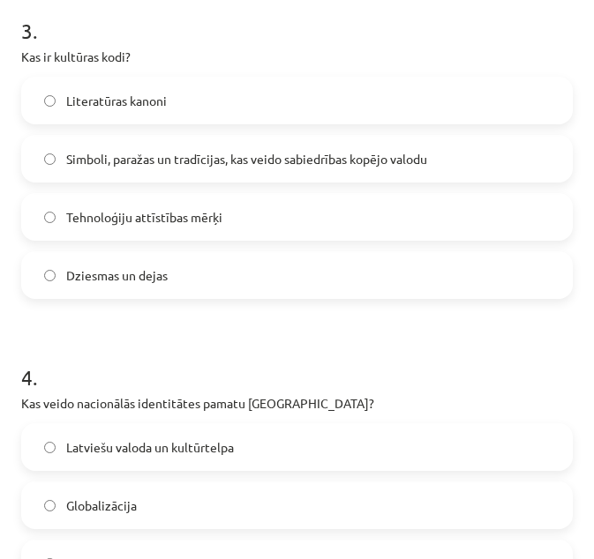  What do you see at coordinates (246, 159) in the screenshot?
I see `span: Simboli, paražas un tradīcijas, kas veido sabiedrības kopējo valodu` at bounding box center [246, 159].